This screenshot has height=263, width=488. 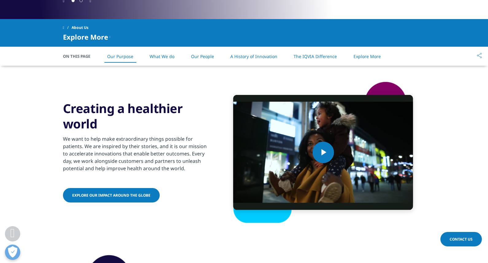 I want to click on a: Our People, so click(x=203, y=56).